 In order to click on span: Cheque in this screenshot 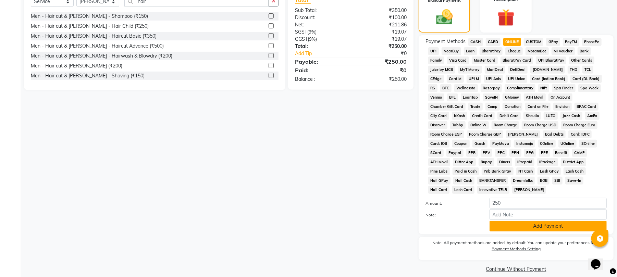, I will do `click(514, 51)`.